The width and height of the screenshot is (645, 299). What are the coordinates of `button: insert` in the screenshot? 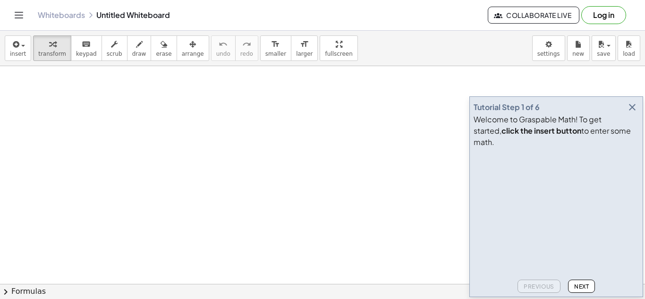 It's located at (18, 48).